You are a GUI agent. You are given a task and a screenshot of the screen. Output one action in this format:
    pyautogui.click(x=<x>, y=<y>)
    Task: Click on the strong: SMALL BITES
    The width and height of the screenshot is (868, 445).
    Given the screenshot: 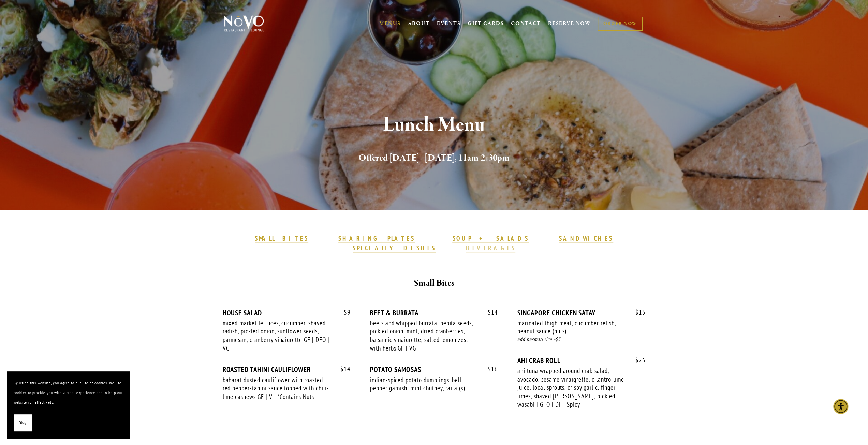 What is the action you would take?
    pyautogui.click(x=281, y=238)
    